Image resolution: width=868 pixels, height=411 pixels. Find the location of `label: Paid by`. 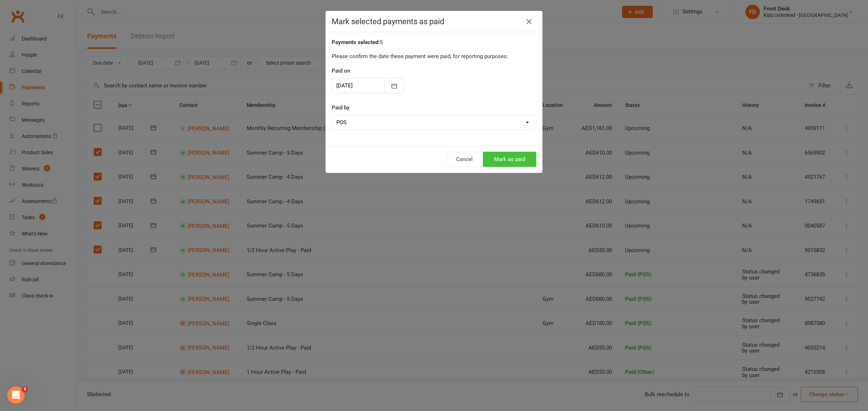

label: Paid by is located at coordinates (341, 108).